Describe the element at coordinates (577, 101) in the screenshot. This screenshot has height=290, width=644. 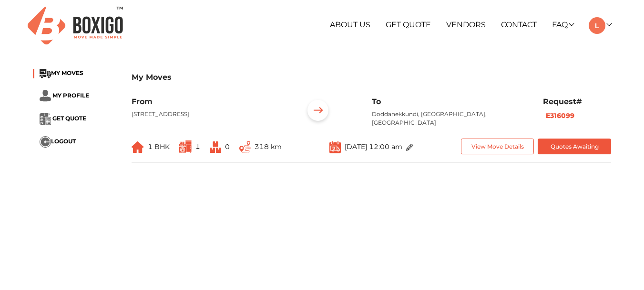
I see `h6: Request#` at that location.